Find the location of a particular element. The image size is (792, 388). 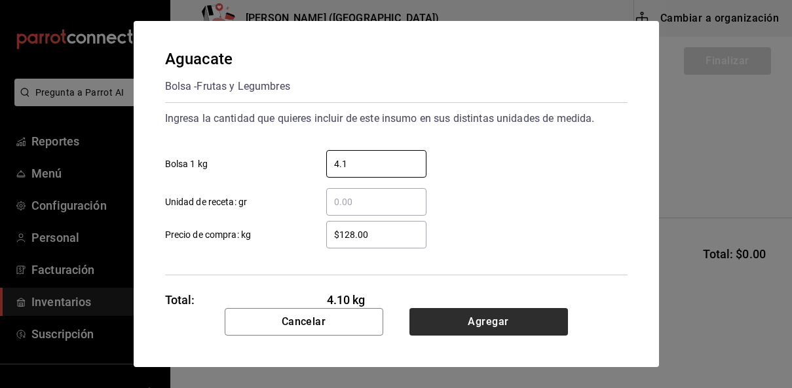

span: Unidad de receta: gr is located at coordinates (206, 202).